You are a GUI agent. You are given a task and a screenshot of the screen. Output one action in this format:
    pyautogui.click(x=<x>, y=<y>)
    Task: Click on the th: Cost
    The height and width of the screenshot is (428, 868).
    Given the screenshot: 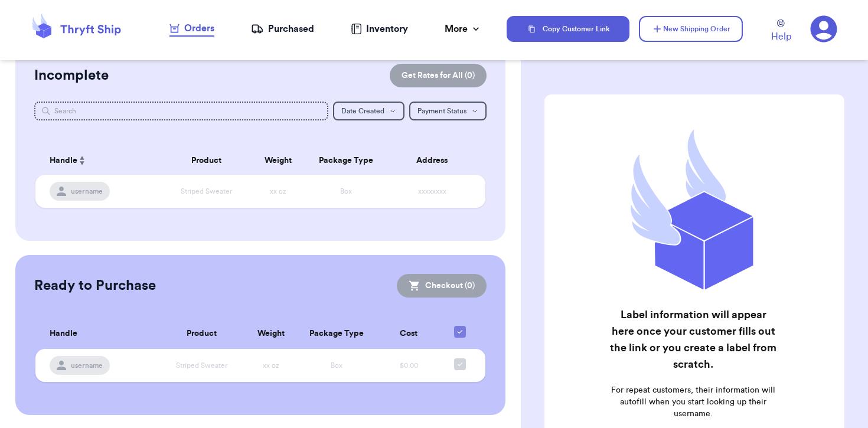 What is the action you would take?
    pyautogui.click(x=409, y=333)
    